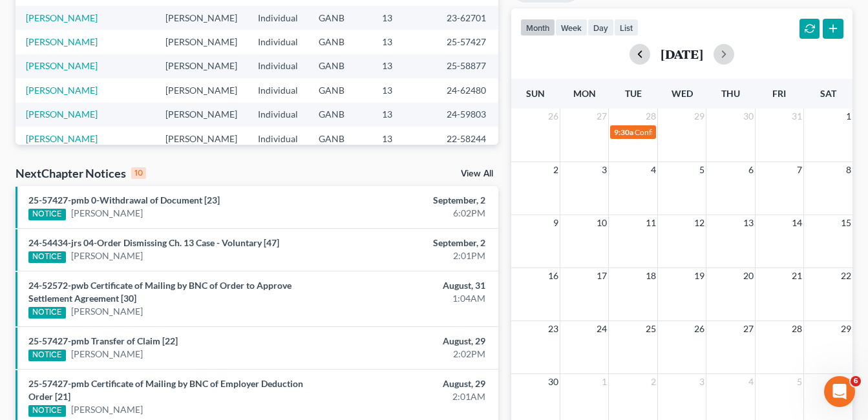  What do you see at coordinates (468, 114) in the screenshot?
I see `td: 24-59803` at bounding box center [468, 114].